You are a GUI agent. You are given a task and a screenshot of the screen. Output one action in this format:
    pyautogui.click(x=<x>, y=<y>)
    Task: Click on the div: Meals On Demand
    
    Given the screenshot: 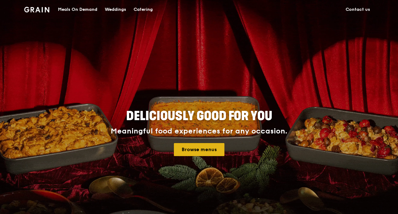 What is the action you would take?
    pyautogui.click(x=77, y=10)
    